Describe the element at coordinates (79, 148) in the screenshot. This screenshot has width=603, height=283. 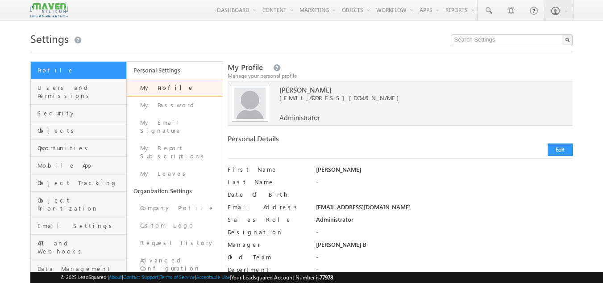
I see `a: Opportunities` at that location.